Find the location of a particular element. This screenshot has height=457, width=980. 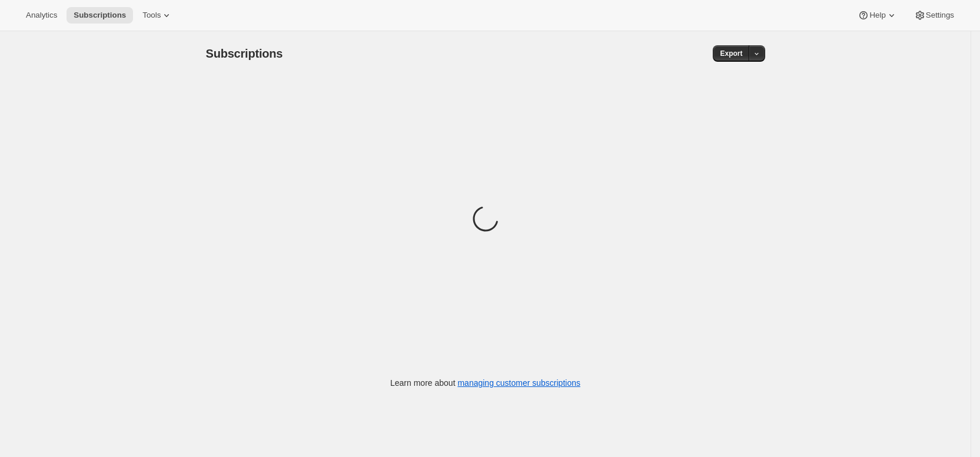

span: Help is located at coordinates (877, 16).